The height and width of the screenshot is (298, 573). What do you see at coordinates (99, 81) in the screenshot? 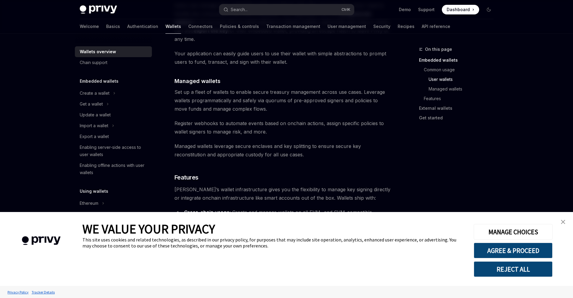
I see `h5: Embedded wallets` at bounding box center [99, 81].